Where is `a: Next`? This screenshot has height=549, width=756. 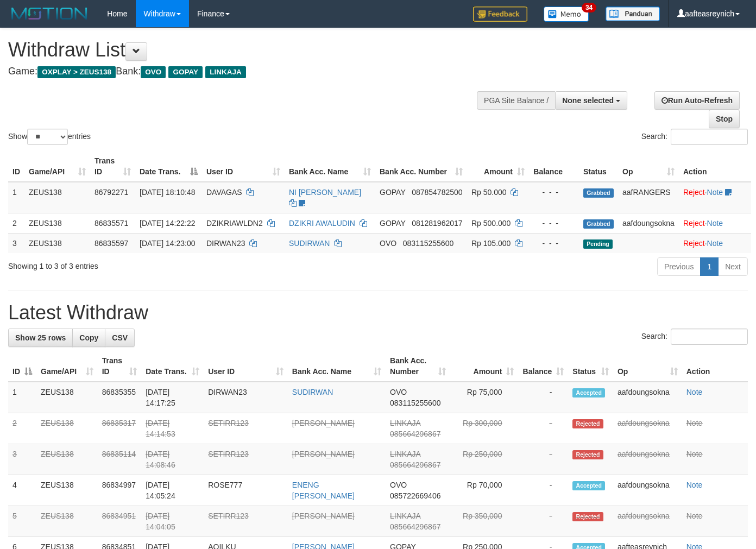 a: Next is located at coordinates (733, 266).